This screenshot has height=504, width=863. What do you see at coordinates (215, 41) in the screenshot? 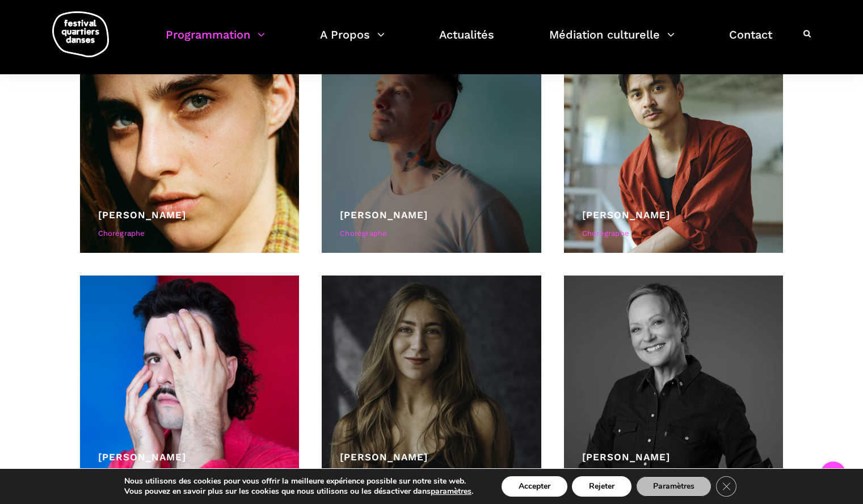
I see `a: Programmation` at bounding box center [215, 41].